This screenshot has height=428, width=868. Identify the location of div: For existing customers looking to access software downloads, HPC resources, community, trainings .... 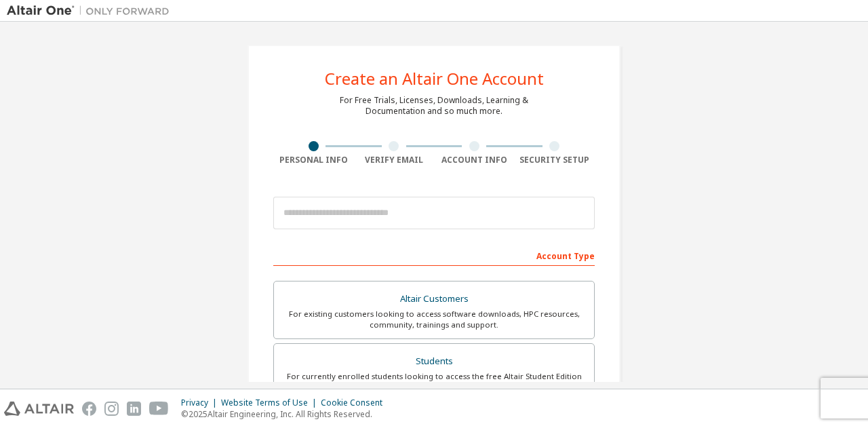
(434, 319).